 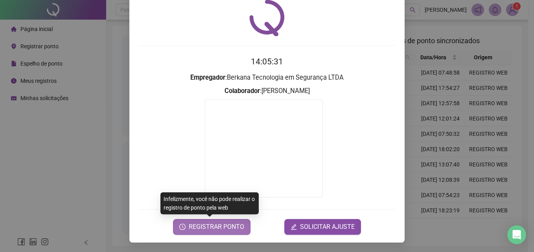 I want to click on button: editSOLICITAR AJUSTE, so click(x=322, y=227).